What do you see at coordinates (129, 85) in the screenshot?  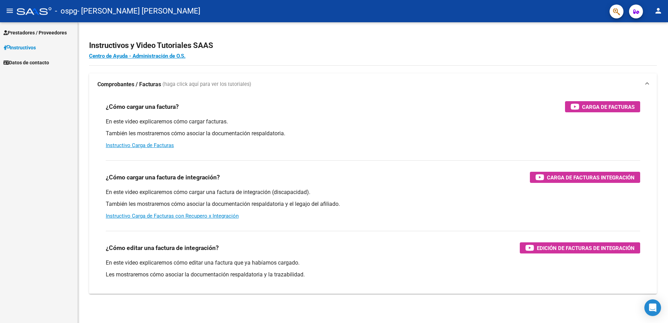 I see `strong: Comprobantes / Facturas` at bounding box center [129, 85].